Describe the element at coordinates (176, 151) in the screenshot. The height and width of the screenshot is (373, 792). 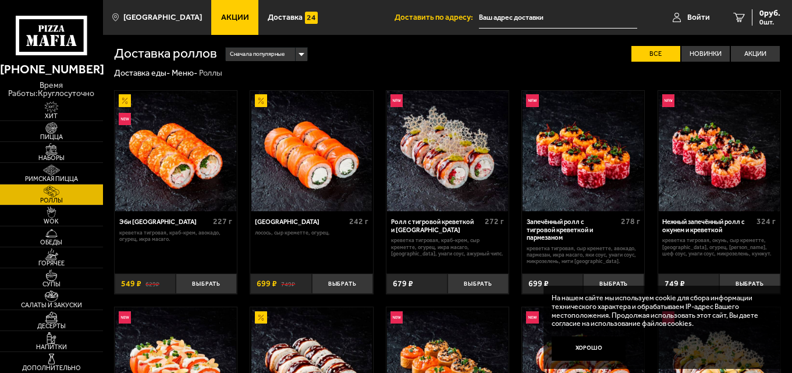
I see `a: АкционныйНовинкаЭби Калифорния` at that location.